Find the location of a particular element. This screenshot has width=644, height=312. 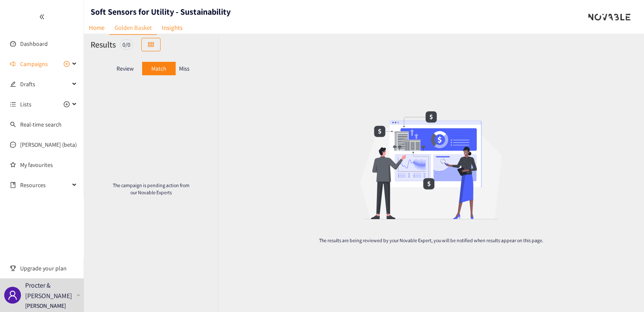

span: table is located at coordinates (151, 45).